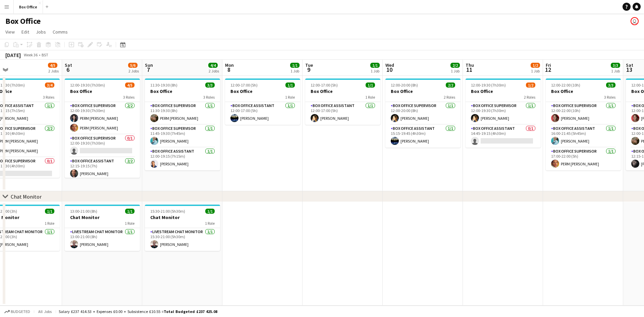 This screenshot has width=644, height=317. I want to click on button: Budgeted, so click(17, 311).